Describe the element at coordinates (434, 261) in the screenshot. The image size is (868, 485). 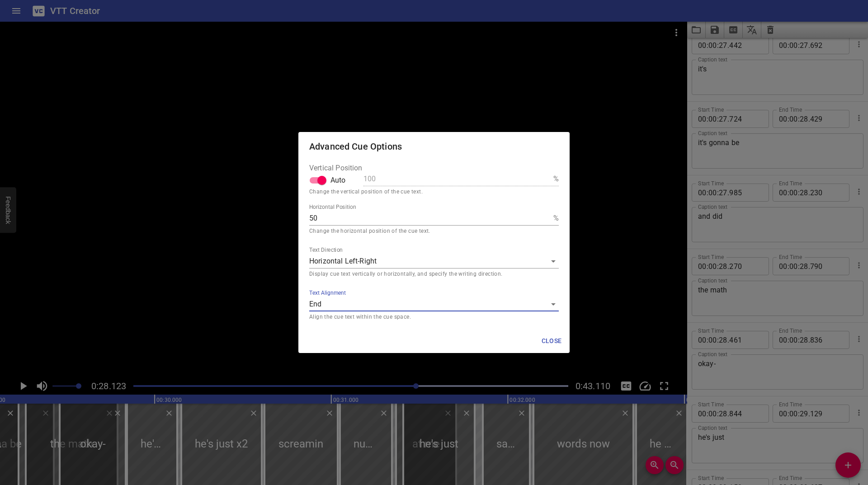
I see `div: Horizontal Left-Right` at that location.